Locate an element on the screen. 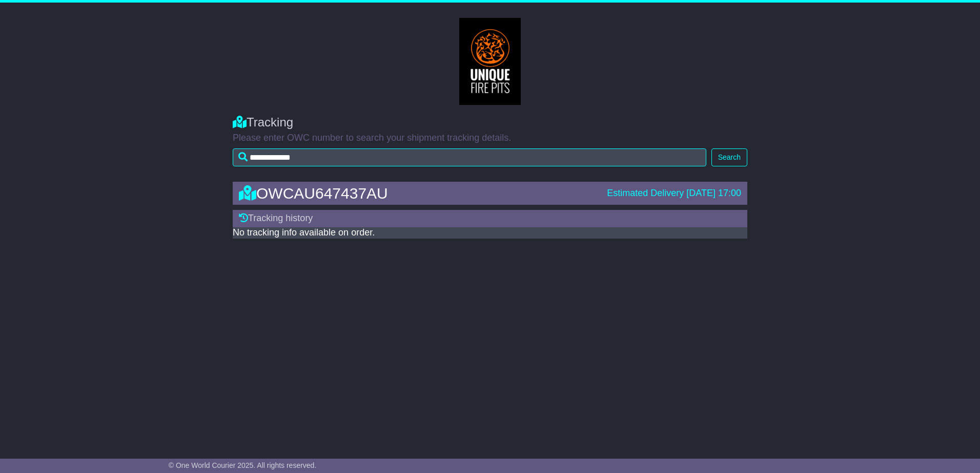  div: No tracking info available on order. is located at coordinates (490, 233).